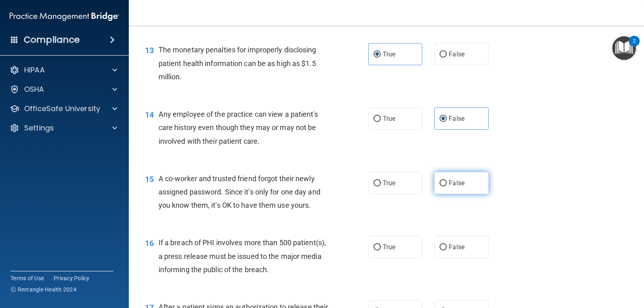  I want to click on span: Ⓒ Rectangle Health 2024, so click(43, 290).